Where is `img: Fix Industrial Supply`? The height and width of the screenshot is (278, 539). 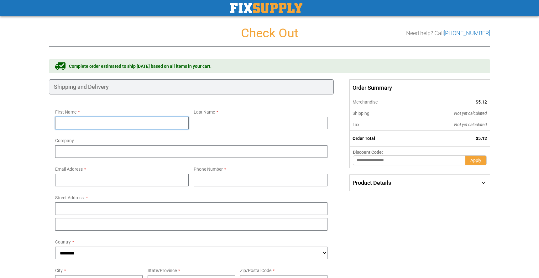 img: Fix Industrial Supply is located at coordinates (266, 8).